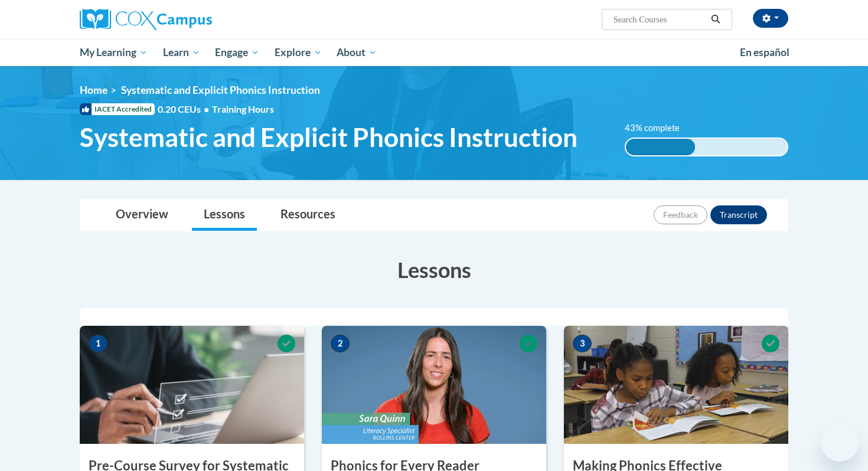 This screenshot has width=868, height=471. Describe the element at coordinates (93, 90) in the screenshot. I see `a: Home` at that location.